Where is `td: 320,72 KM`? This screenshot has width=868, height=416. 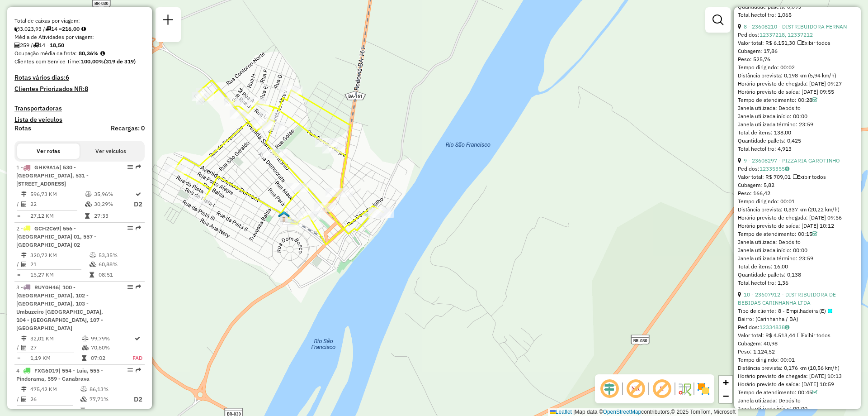 td: 320,72 KM is located at coordinates (59, 255).